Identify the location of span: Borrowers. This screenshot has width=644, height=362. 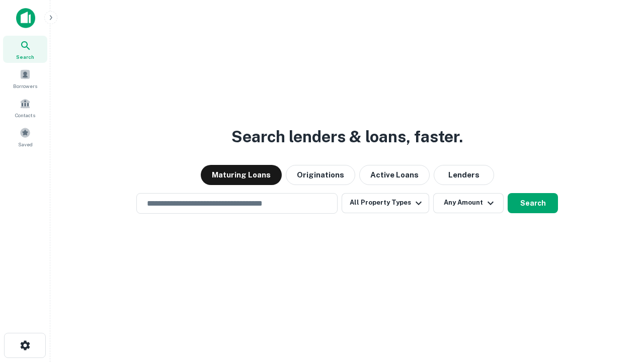
(25, 86).